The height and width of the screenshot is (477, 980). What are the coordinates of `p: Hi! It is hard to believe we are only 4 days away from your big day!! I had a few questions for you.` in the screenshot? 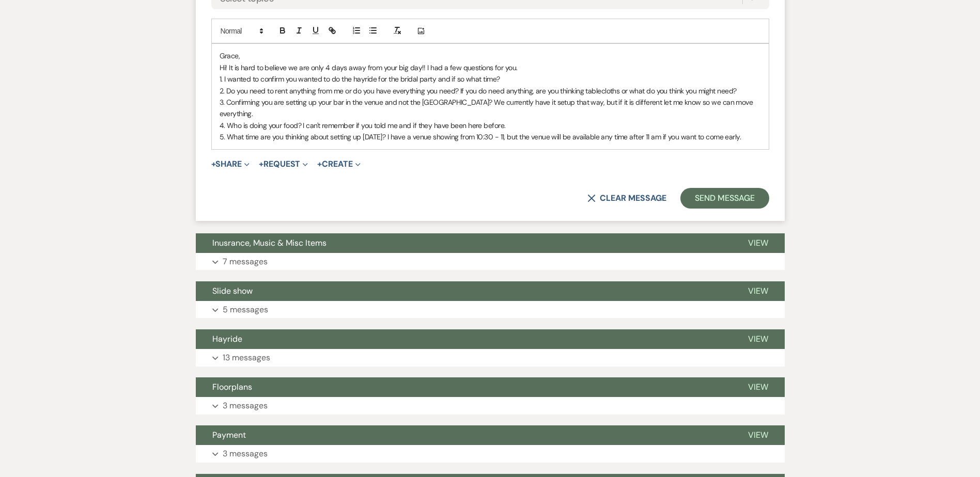 It's located at (490, 68).